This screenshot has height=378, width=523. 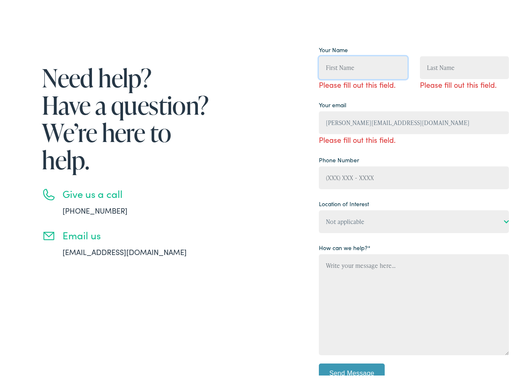 I want to click on input: First Name, so click(x=363, y=65).